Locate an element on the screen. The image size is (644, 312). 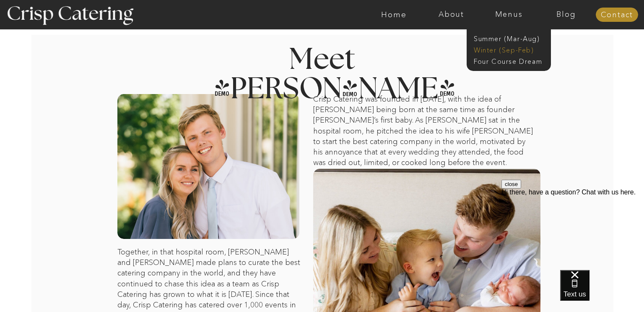
nav: Four Course Dream is located at coordinates (511, 60).